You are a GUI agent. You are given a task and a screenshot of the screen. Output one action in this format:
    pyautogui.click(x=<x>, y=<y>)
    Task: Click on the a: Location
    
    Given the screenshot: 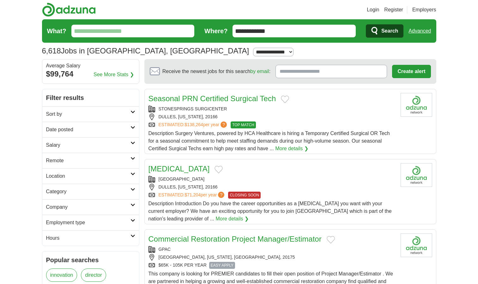 What is the action you would take?
    pyautogui.click(x=91, y=176)
    